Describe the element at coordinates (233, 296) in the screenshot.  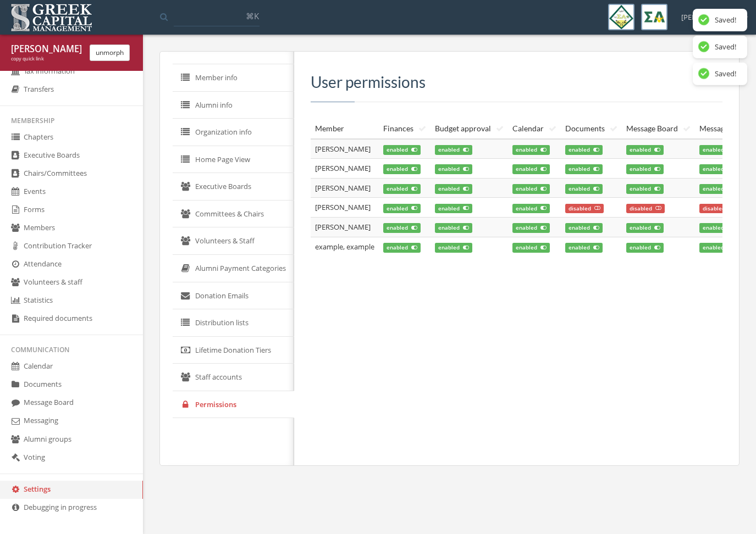
I see `a: Donation Emails` at that location.